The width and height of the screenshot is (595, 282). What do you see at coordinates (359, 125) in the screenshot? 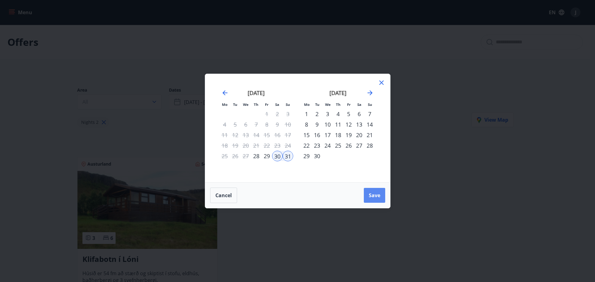
I see `td: Choose Saturday, September 13, 2025 as your check-in date. It’s available.` at bounding box center [359, 125].